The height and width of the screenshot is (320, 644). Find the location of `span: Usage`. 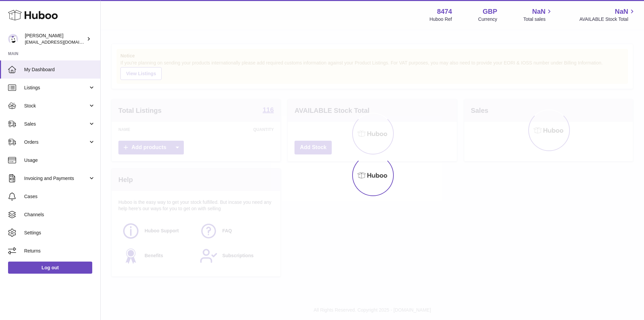

span: Usage is located at coordinates (60, 160).